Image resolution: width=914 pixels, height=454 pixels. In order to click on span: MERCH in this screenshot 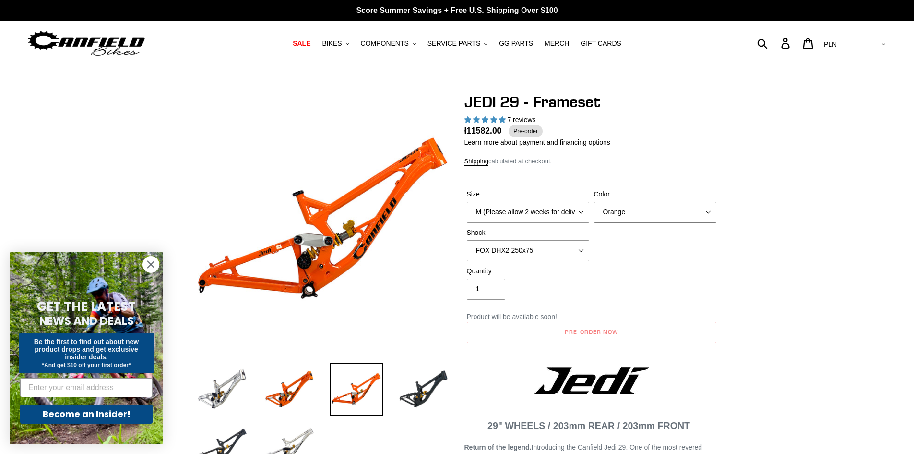, I will do `click(557, 43)`.